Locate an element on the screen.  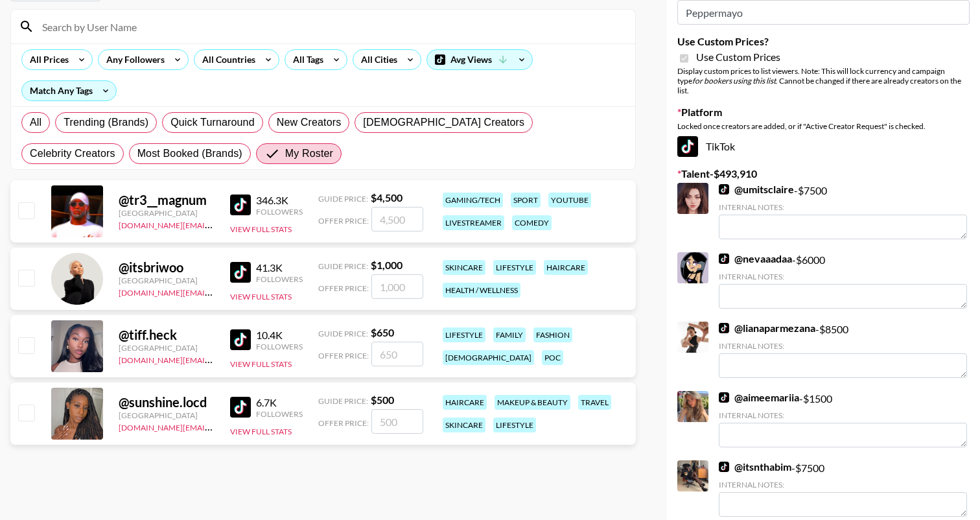
strong: $ 500 is located at coordinates (383, 400).